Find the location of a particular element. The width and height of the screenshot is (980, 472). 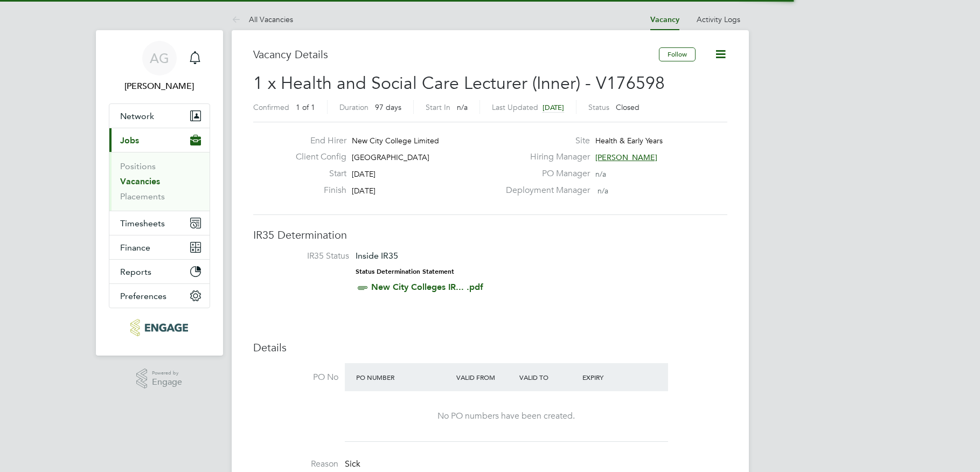

label: Duration is located at coordinates (354, 107).